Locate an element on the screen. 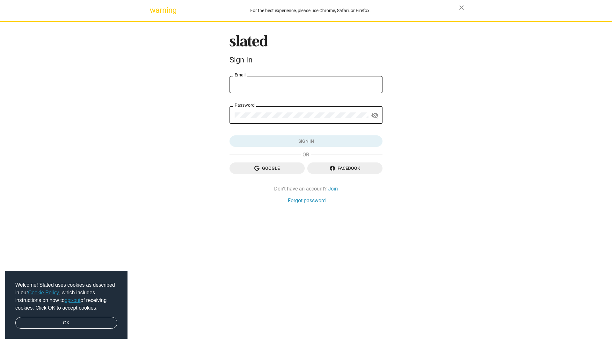 This screenshot has width=612, height=344. div: For the best experience, please use Chrome, Safari, or Firefox. is located at coordinates (311, 11).